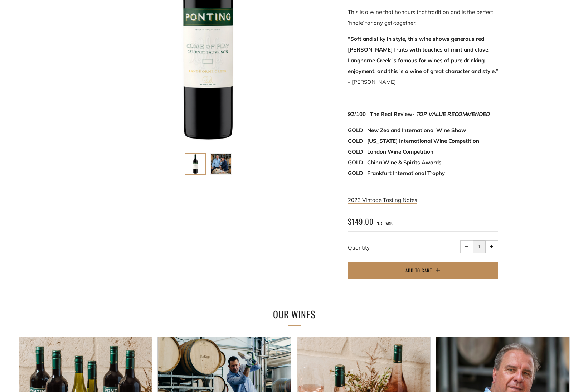  I want to click on span: Add to Cart, so click(419, 270).